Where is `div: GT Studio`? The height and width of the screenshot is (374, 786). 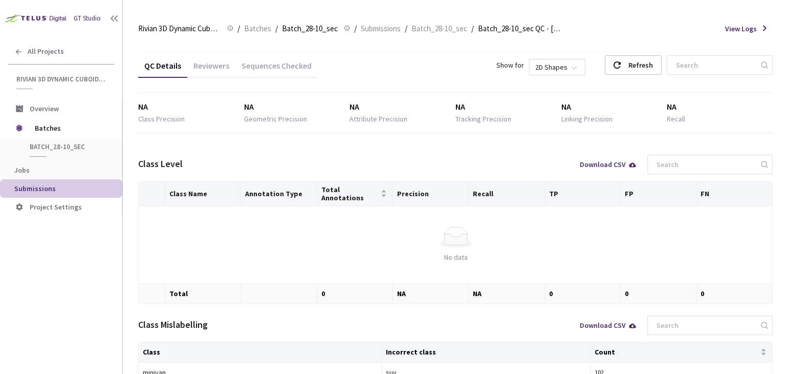
div: GT Studio is located at coordinates (87, 18).